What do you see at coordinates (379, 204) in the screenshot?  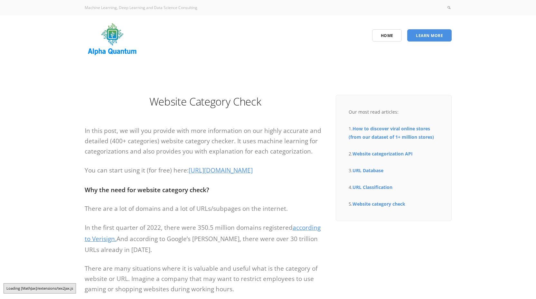 I see `a: Website category check` at bounding box center [379, 204].